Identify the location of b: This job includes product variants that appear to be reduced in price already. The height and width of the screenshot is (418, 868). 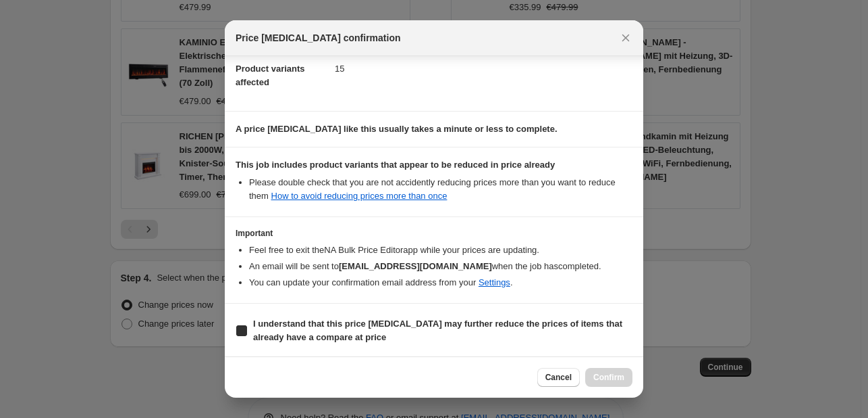
(395, 164).